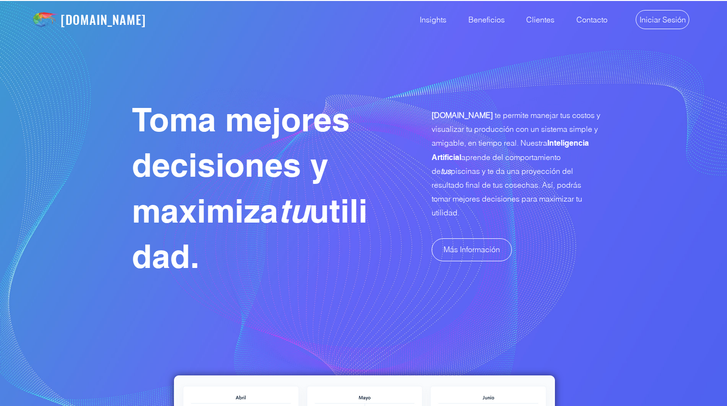 The height and width of the screenshot is (406, 727). I want to click on span: te permite manejar tus costos y visualizar tu producción con un sistema simple y amigable, en tie..., so click(516, 164).